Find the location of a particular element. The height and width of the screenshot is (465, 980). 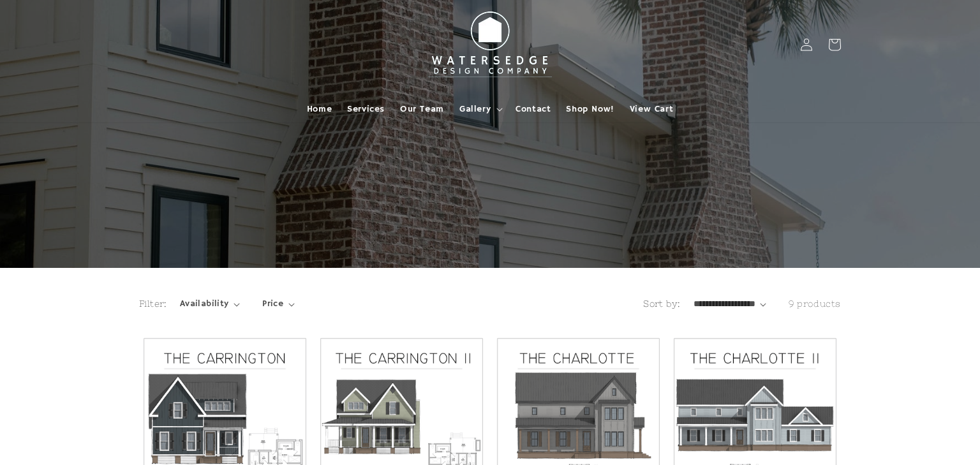

span: Our Team is located at coordinates (422, 109).